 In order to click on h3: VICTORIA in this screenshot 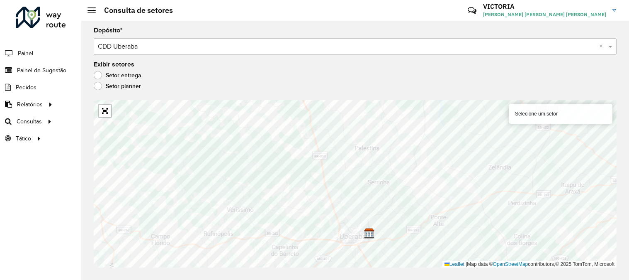, I will do `click(545, 6)`.